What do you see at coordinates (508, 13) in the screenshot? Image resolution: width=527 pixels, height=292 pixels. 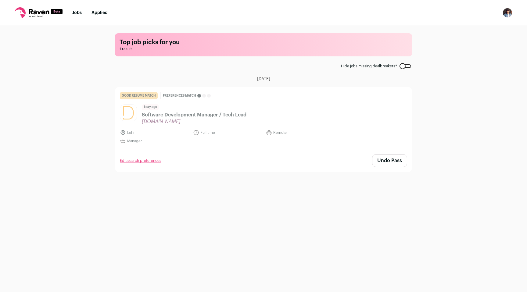 I see `img: 1074608-medium_jpg` at bounding box center [508, 13].